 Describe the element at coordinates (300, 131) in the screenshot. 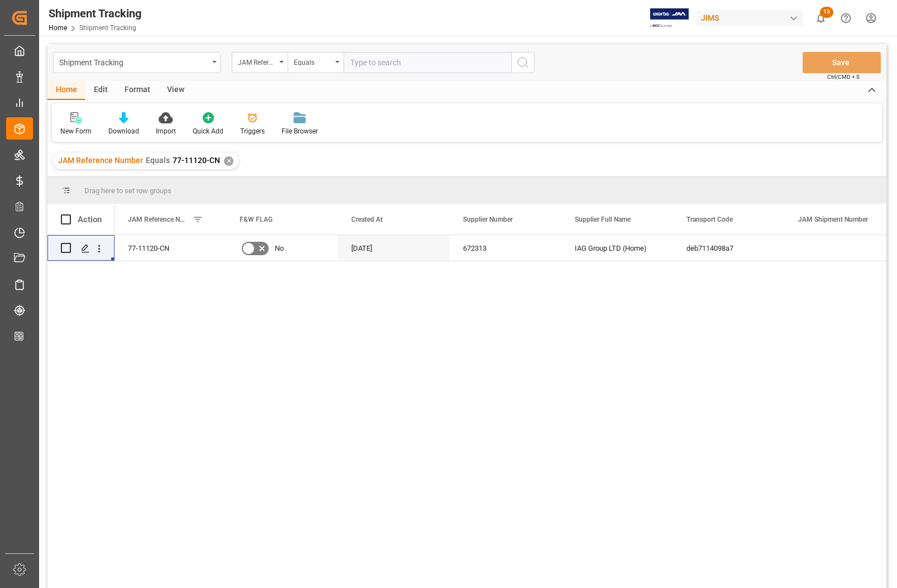

I see `div: File Browser` at that location.